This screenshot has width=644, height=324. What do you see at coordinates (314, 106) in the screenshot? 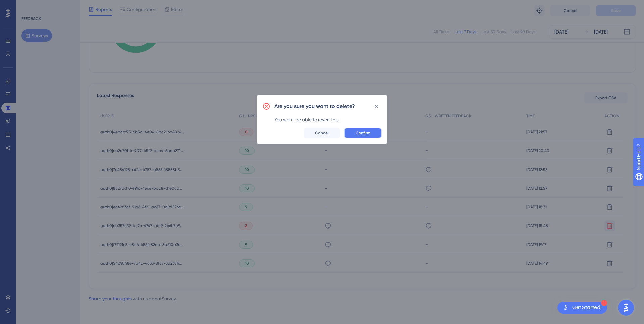
I see `h2: Are you sure you want to delete?` at bounding box center [314, 106].